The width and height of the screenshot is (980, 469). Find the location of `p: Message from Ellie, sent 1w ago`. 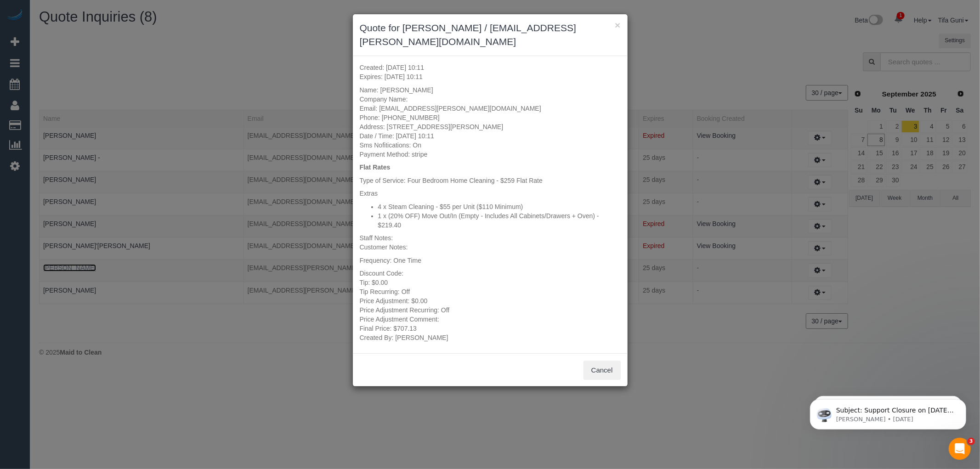

p: Message from Ellie, sent 1w ago is located at coordinates (99, 40).